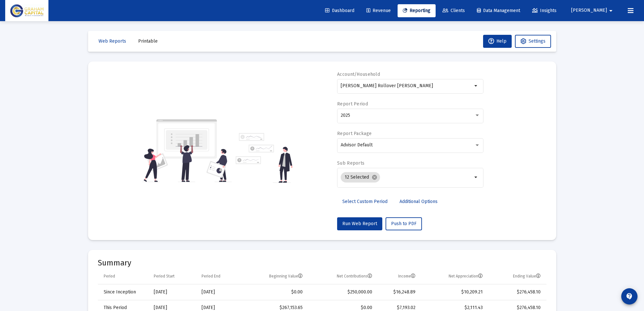 The height and width of the screenshot is (311, 644). I want to click on a: Data Management, so click(498, 11).